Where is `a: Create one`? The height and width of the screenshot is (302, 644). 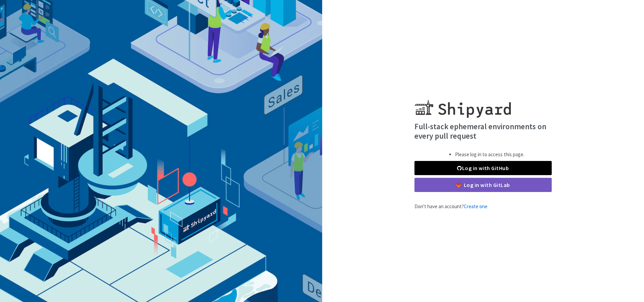
a: Create one is located at coordinates (476, 206).